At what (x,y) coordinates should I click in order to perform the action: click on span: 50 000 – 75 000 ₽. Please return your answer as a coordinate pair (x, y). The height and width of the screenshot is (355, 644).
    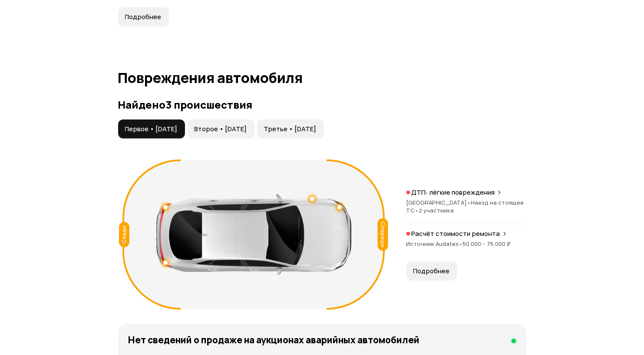
    Looking at the image, I should click on (487, 244).